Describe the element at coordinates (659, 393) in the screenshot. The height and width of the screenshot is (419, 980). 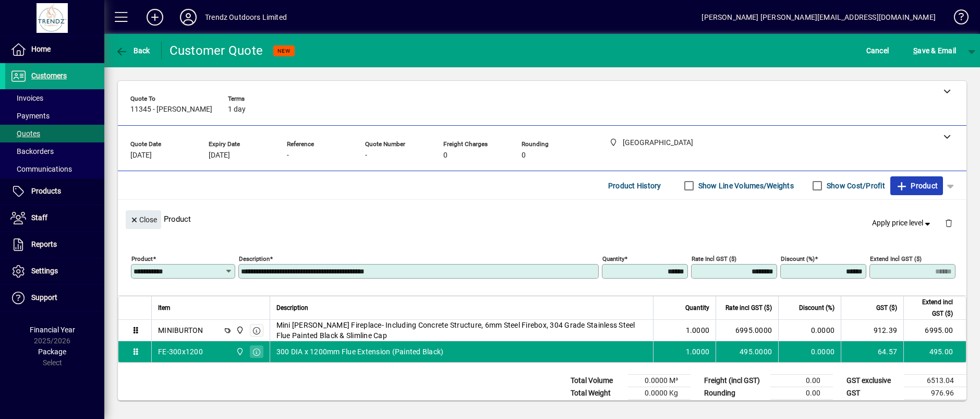
I see `td: 0.0000 Kg` at that location.